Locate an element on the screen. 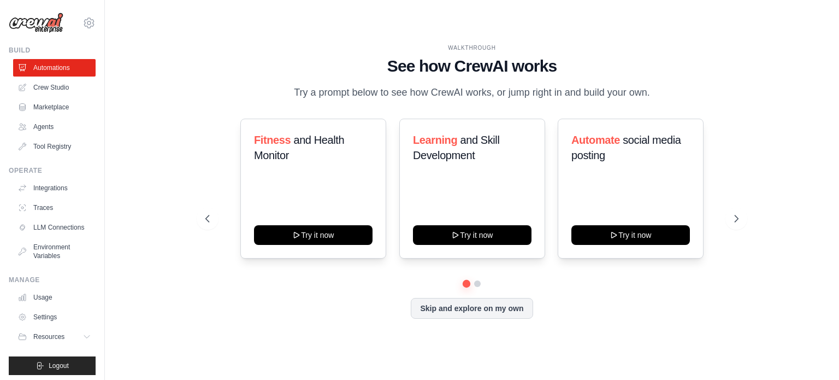  h1: See how CrewAI works is located at coordinates (472, 66).